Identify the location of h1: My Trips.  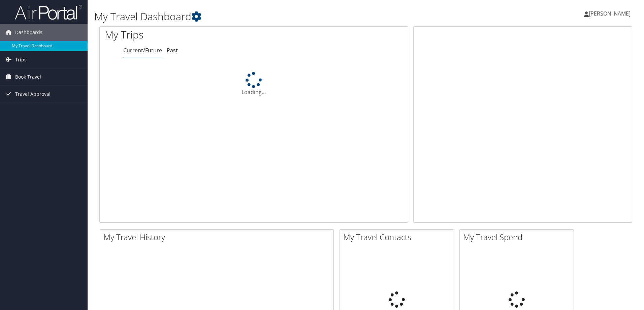
(189, 35).